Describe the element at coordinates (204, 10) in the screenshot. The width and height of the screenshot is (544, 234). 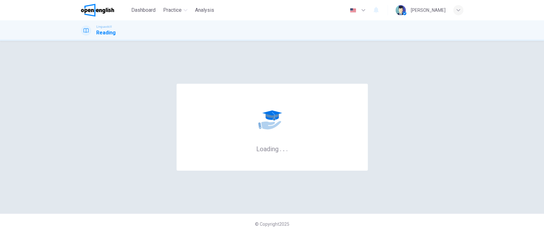
I see `button: Analysis` at that location.